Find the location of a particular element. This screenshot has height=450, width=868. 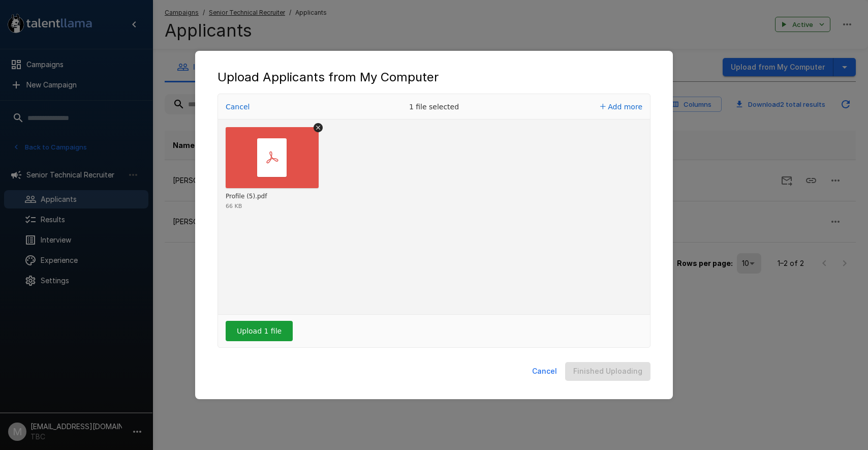

button: Add more files is located at coordinates (621, 107).